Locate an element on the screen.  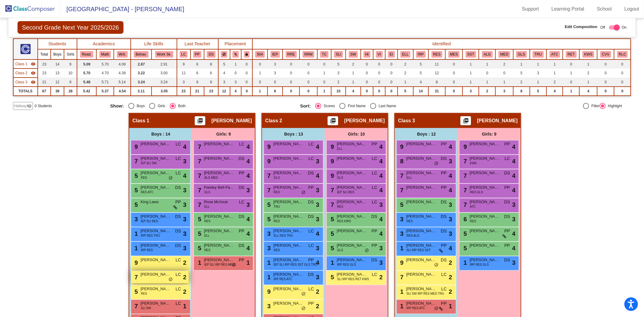
td: 10 is located at coordinates (70, 73).